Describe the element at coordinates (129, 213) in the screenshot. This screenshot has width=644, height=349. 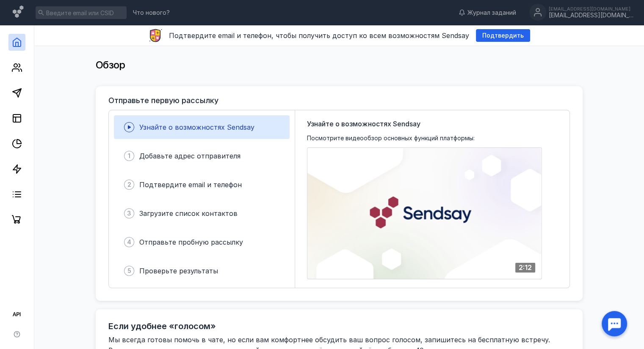
I see `span: 3` at that location.